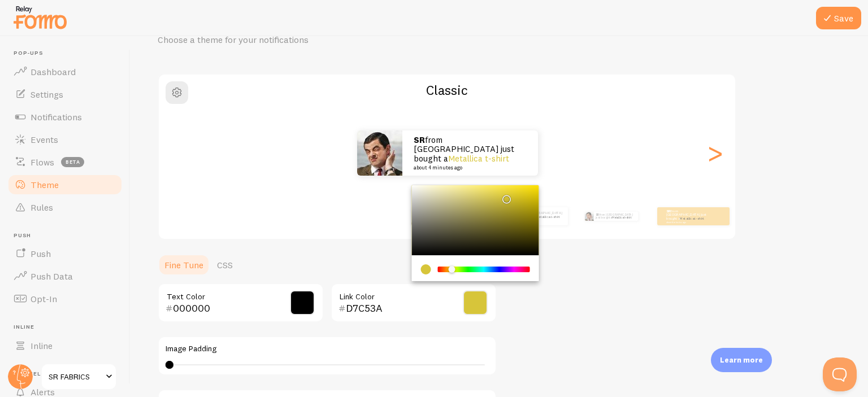  Describe the element at coordinates (741, 360) in the screenshot. I see `p: Learn more` at that location.